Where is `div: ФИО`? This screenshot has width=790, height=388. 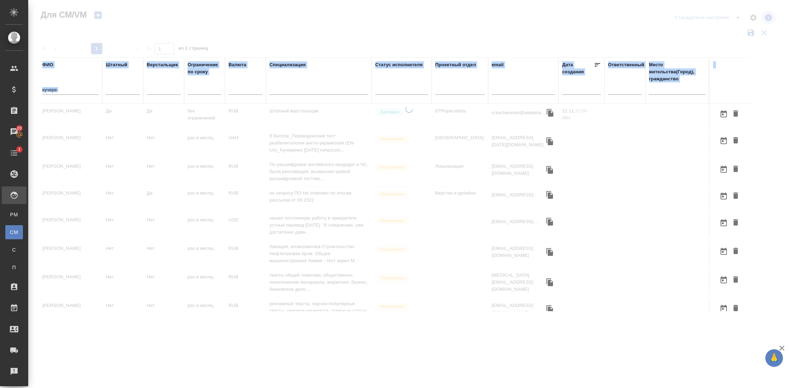 div: ФИО is located at coordinates (48, 65).